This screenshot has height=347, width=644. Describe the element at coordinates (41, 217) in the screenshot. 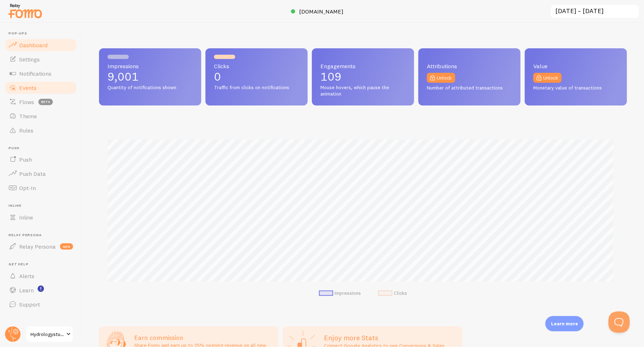

I see `a: Inline` at that location.